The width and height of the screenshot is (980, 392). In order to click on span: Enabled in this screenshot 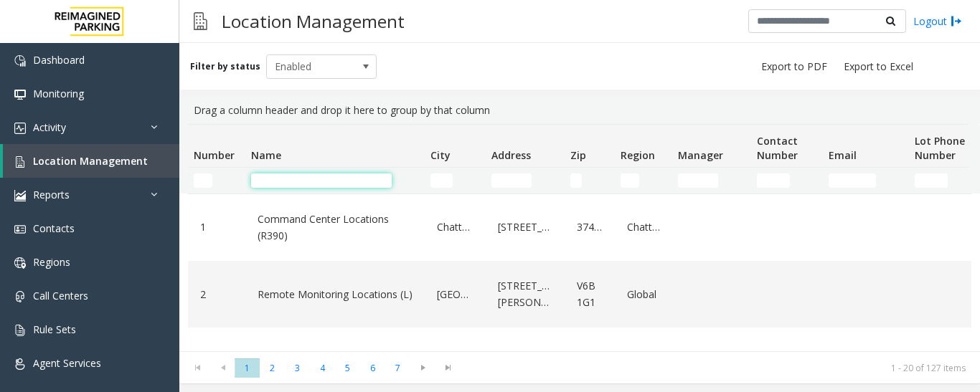, I will do `click(311, 67)`.